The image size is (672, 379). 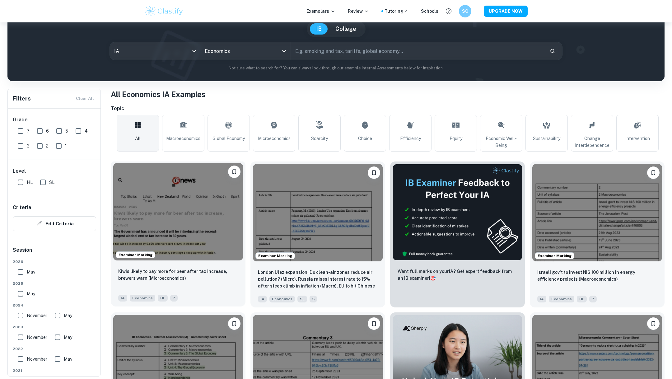 What do you see at coordinates (319, 29) in the screenshot?
I see `button: IB` at bounding box center [319, 29].